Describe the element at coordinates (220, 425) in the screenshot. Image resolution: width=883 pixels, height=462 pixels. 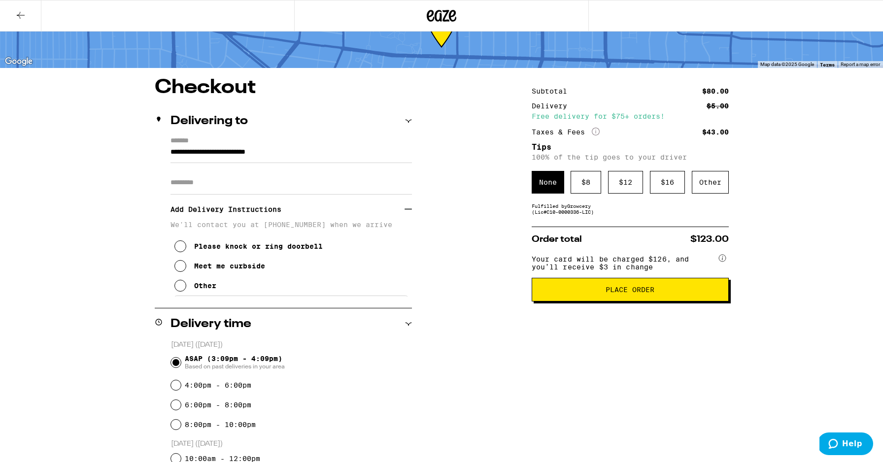
I see `label: 8:00pm - 10:00pm` at that location.